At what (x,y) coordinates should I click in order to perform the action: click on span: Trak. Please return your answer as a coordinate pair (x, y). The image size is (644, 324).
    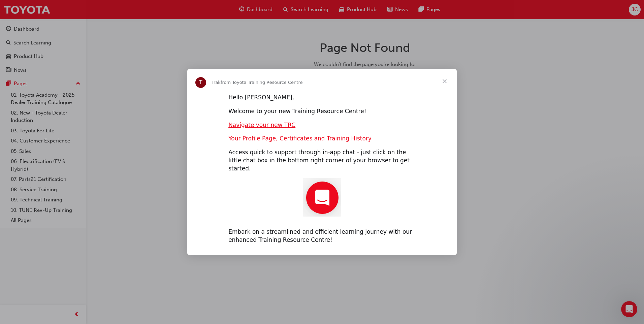
    Looking at the image, I should click on (216, 82).